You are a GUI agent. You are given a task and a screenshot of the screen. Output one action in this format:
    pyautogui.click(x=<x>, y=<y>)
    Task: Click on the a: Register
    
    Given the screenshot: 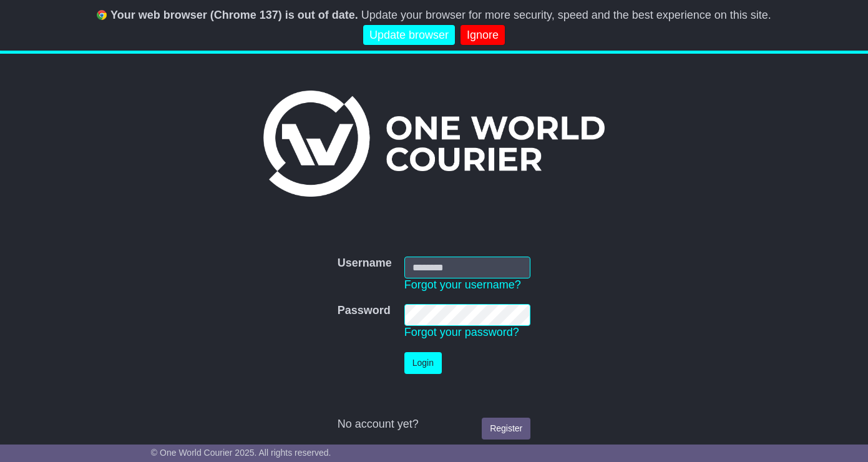 What is the action you would take?
    pyautogui.click(x=506, y=428)
    